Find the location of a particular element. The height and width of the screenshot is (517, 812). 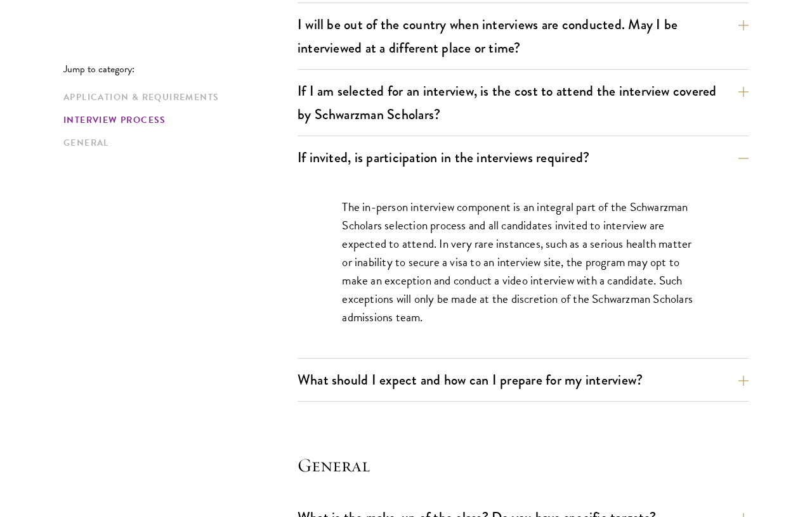

button: If I am selected for an interview, is the cost to attend the interview covered by Schwarzman Scho... is located at coordinates (523, 103).